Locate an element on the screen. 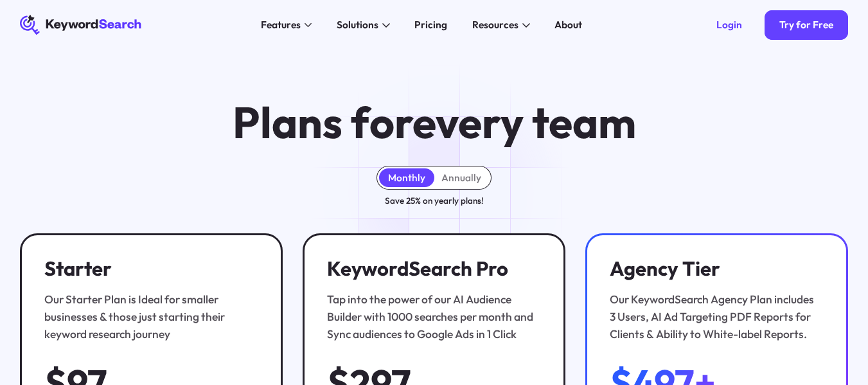  div: Features is located at coordinates (281, 25).